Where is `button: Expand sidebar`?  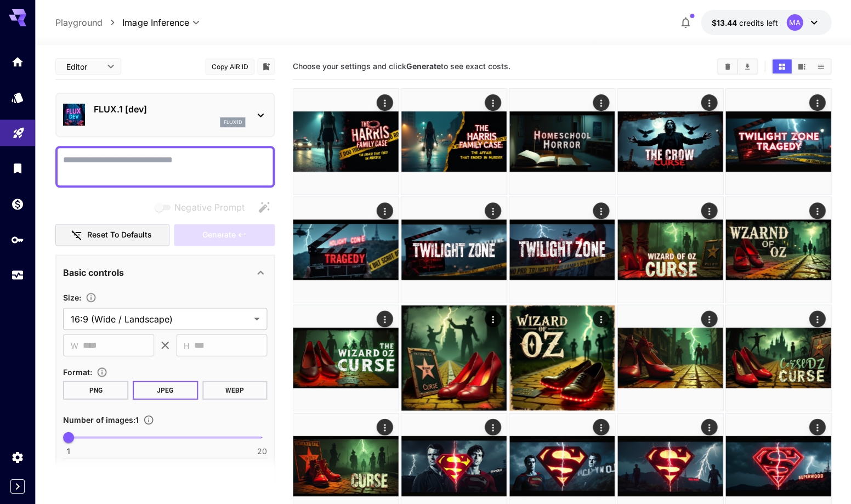 button: Expand sidebar is located at coordinates (17, 486).